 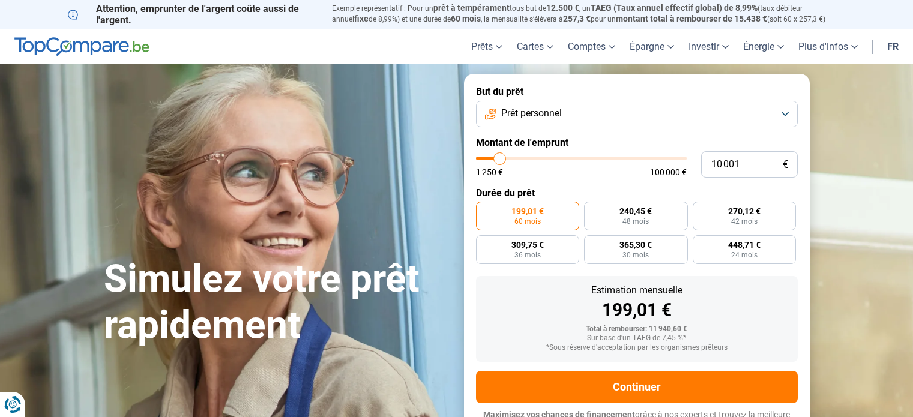 What do you see at coordinates (82, 47) in the screenshot?
I see `img: TopCompare` at bounding box center [82, 47].